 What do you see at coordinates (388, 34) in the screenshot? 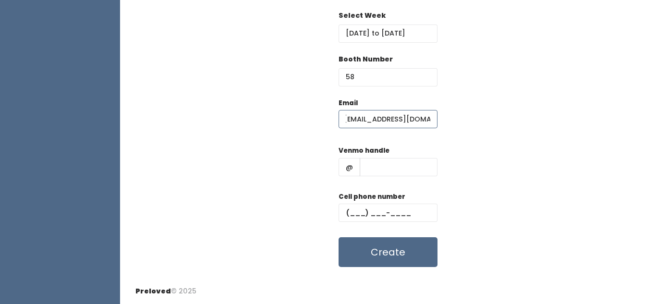
I see `input: Select week` at bounding box center [388, 34].